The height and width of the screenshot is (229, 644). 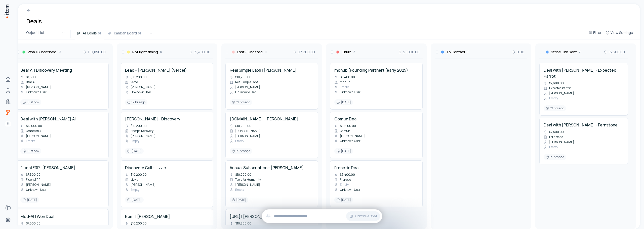 I want to click on h3: Lost / Ghosted, so click(x=250, y=52).